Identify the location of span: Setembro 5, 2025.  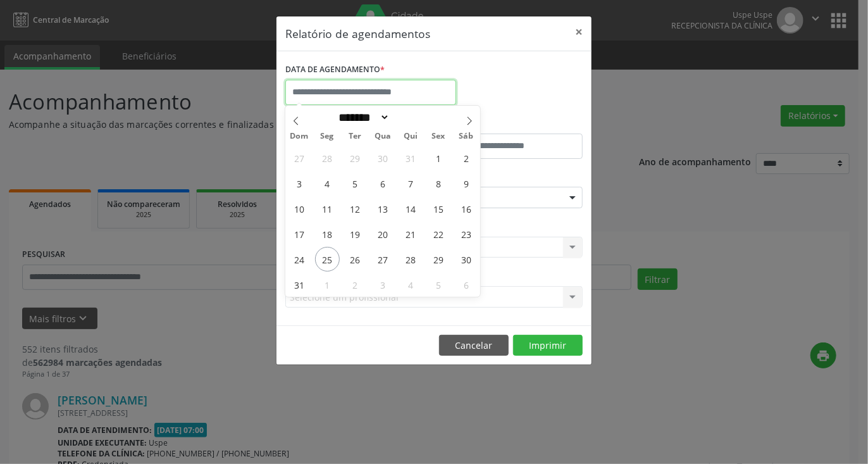
(438, 284).